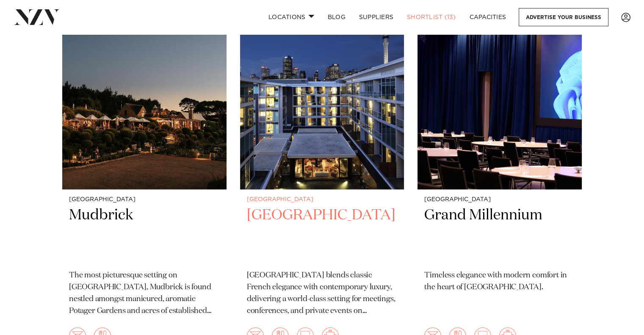 The height and width of the screenshot is (335, 644). Describe the element at coordinates (431, 17) in the screenshot. I see `a: Shortlist (13)` at that location.